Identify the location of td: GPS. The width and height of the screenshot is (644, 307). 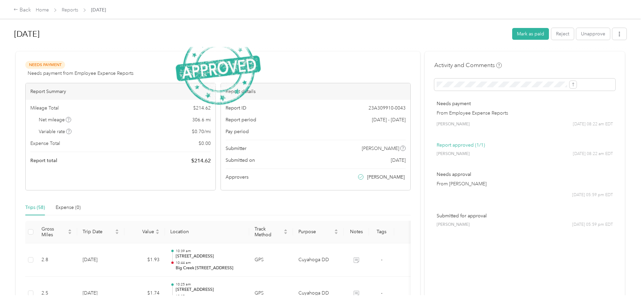
(271, 260).